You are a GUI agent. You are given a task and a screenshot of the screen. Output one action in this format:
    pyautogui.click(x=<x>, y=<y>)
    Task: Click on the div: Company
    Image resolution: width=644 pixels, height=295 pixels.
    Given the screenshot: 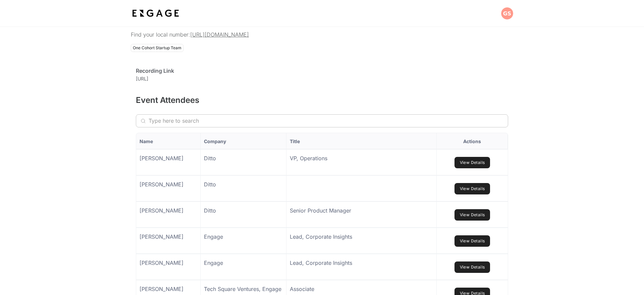 What is the action you would take?
    pyautogui.click(x=243, y=141)
    